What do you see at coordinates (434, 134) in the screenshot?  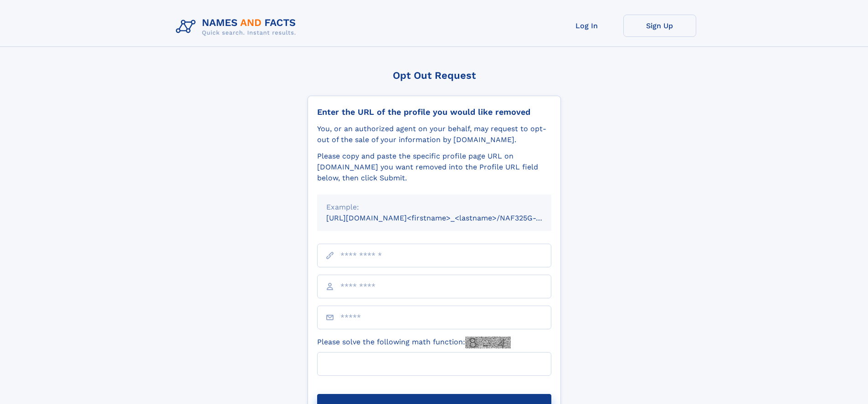 I see `div: You, or an authorized agent on your behalf, may request to opt-out of the sale of your informatio...` at bounding box center [434, 134].